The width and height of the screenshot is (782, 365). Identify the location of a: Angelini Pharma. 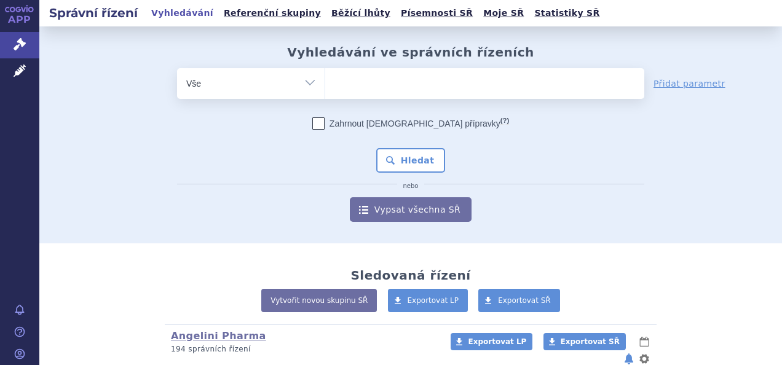
(218, 336).